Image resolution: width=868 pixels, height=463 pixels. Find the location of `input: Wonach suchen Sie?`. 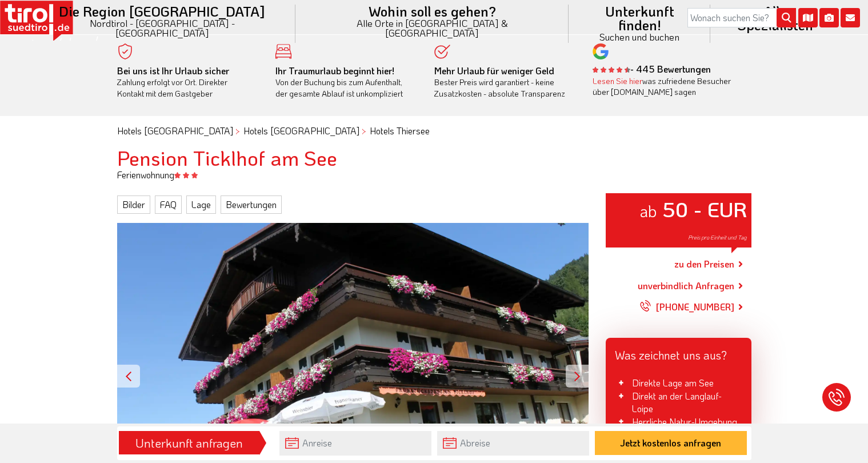

input: Wonach suchen Sie? is located at coordinates (742, 18).